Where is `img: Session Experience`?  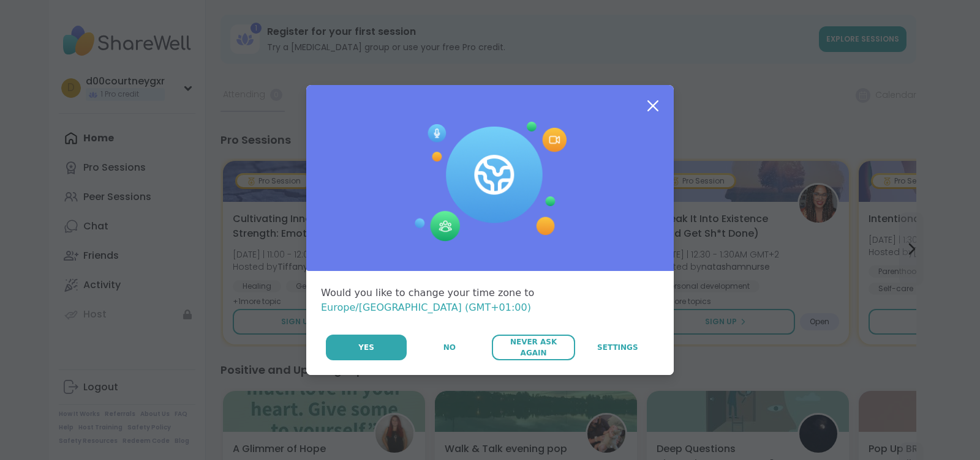
img: Session Experience is located at coordinates (490, 182).